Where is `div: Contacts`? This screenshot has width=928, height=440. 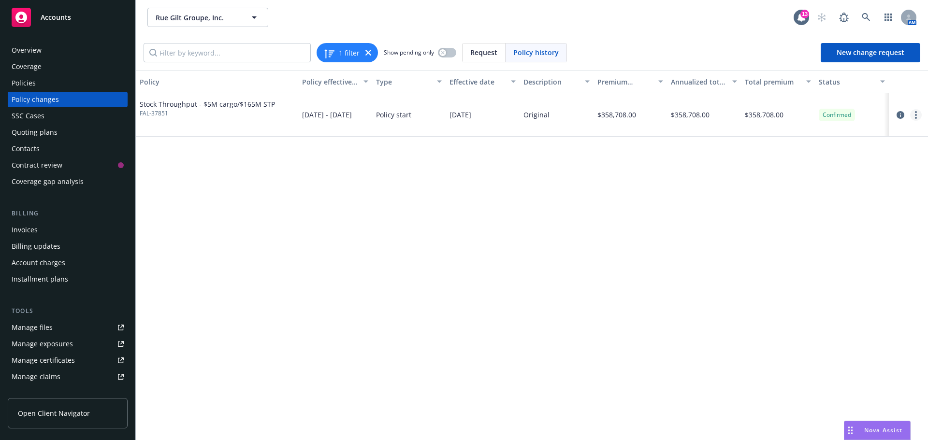
div: Contacts is located at coordinates (26, 149).